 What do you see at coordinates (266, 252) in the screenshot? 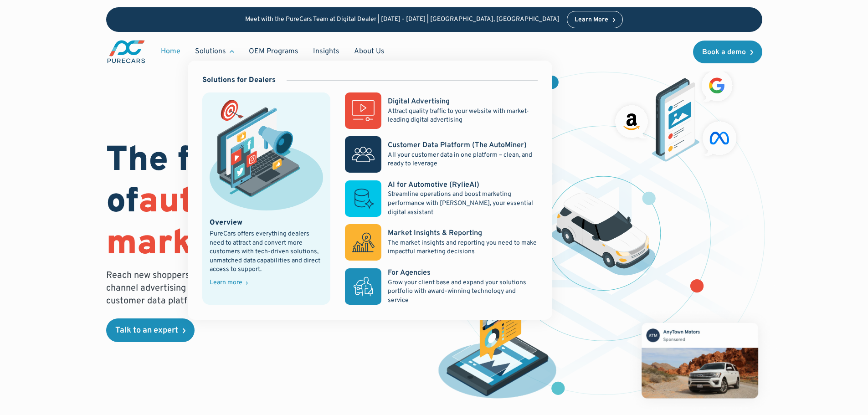
I see `div: PureCars offers everything dealers need to attract and convert more customers with tech-driven so...` at bounding box center [266, 252].